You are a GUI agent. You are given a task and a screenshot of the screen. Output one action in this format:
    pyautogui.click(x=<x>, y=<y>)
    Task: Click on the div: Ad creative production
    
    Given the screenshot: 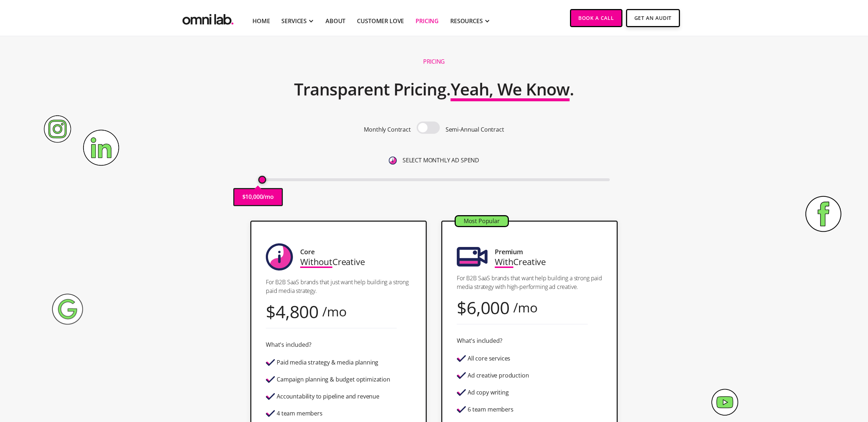 What is the action you would take?
    pyautogui.click(x=498, y=376)
    